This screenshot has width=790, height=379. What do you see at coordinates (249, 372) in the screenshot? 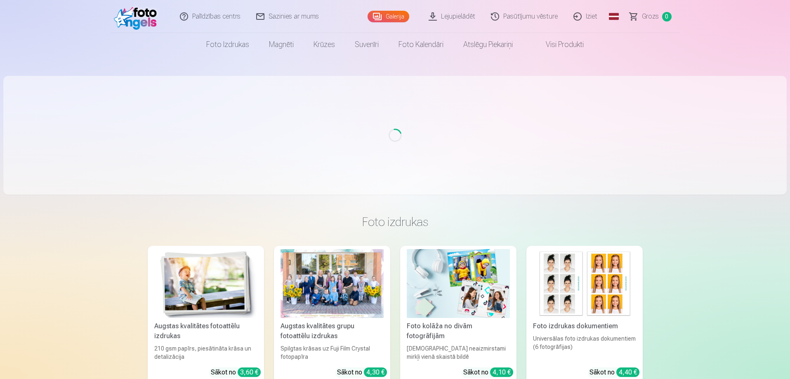
I see `div: 3,60 €` at bounding box center [249, 372].